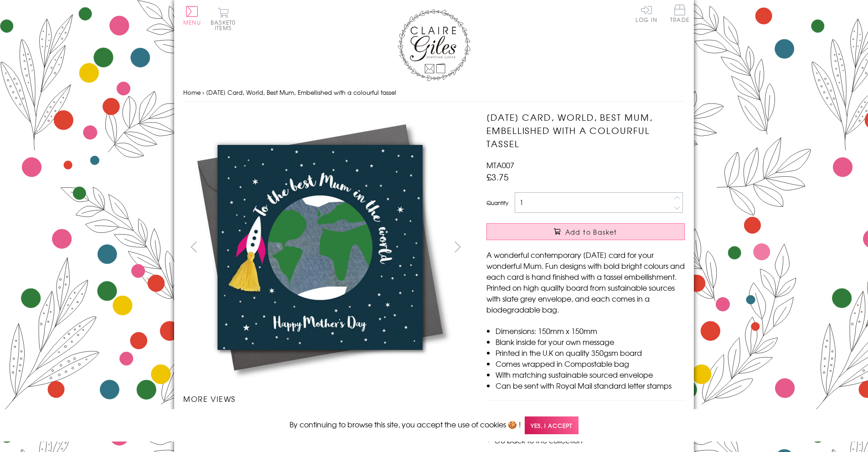 The height and width of the screenshot is (452, 868). Describe the element at coordinates (458, 246) in the screenshot. I see `button: next` at that location.